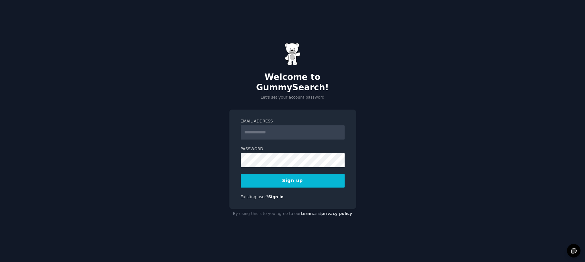  Describe the element at coordinates (255, 197) in the screenshot. I see `span: Existing user?` at that location.